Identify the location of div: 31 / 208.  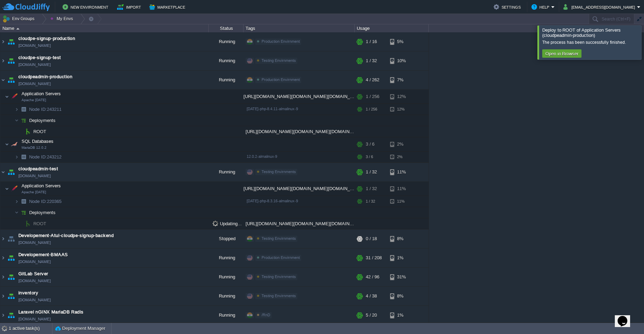
(374, 258).